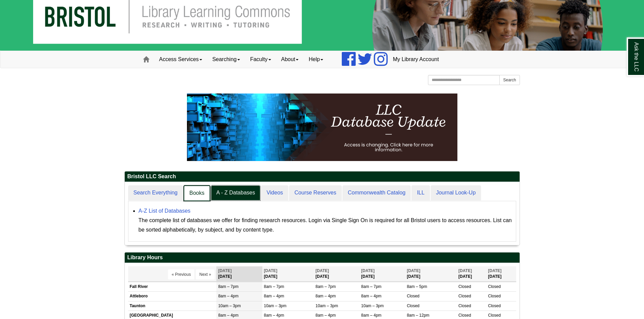  I want to click on a: About, so click(290, 60).